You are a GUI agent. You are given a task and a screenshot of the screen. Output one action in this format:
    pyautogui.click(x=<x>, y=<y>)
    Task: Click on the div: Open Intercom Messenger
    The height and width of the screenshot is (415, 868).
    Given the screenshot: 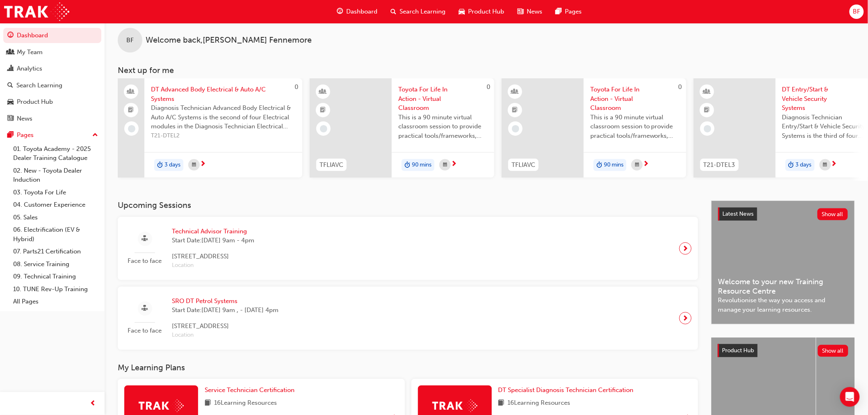 What is the action you would take?
    pyautogui.click(x=850, y=397)
    